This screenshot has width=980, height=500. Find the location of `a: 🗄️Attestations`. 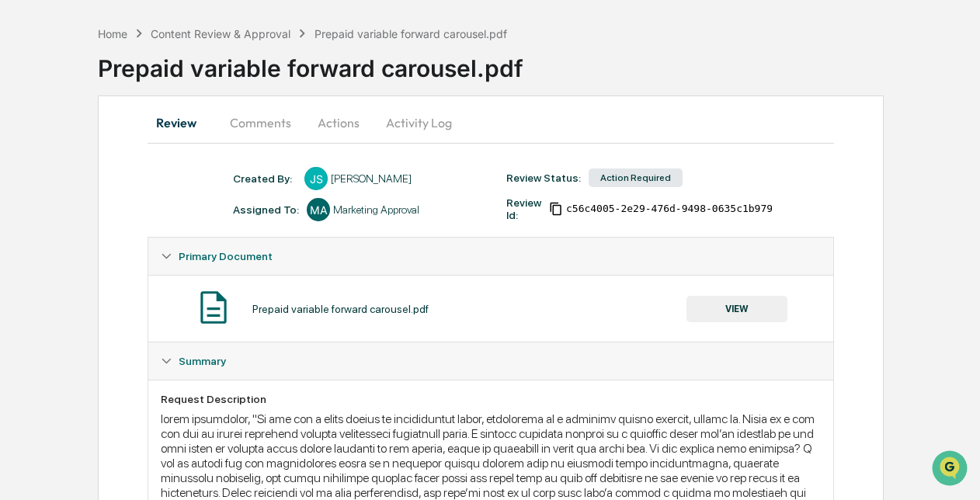

a: 🗄️Attestations is located at coordinates (152, 202).